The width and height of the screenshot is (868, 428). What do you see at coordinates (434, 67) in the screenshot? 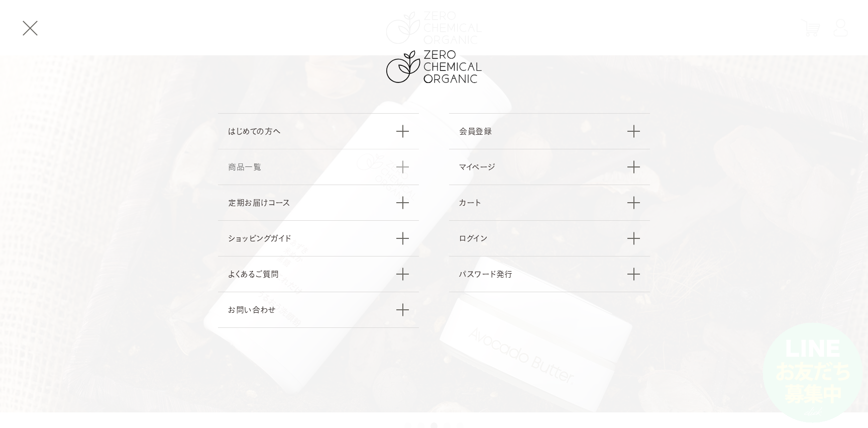
I see `img: ZERO CHEMICAL ORGANIC` at bounding box center [434, 67].